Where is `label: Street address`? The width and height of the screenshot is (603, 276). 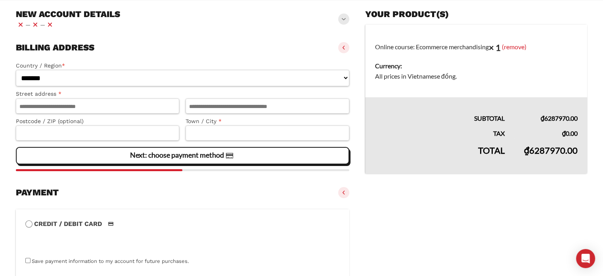
label: Street address is located at coordinates (98, 94).